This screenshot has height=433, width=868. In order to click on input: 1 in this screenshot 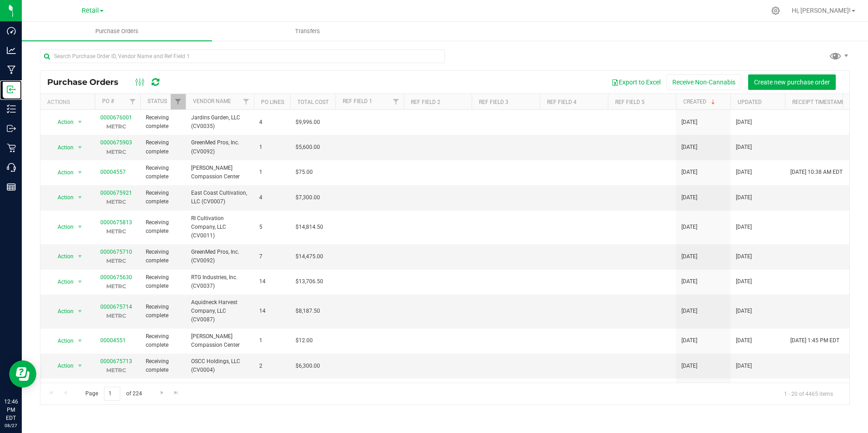, I will do `click(112, 393)`.